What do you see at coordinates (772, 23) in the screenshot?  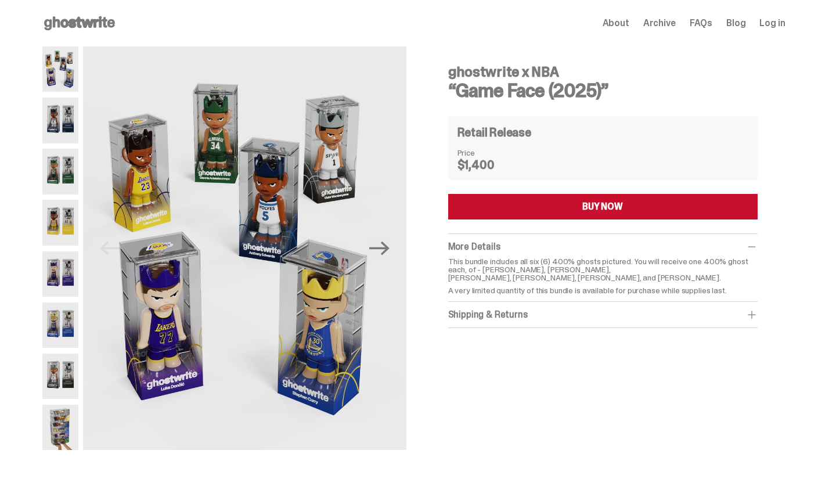 I see `span: Log in` at bounding box center [772, 23].